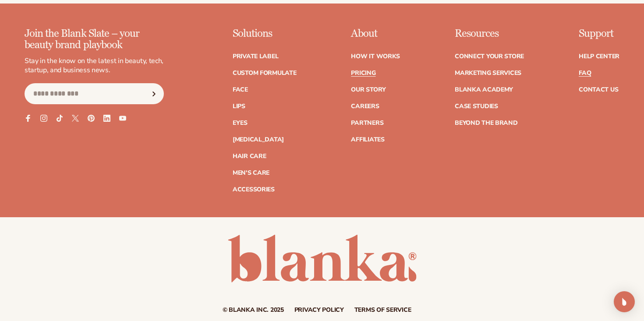 The height and width of the screenshot is (321, 644). What do you see at coordinates (251, 173) in the screenshot?
I see `a: Men's Care` at bounding box center [251, 173].